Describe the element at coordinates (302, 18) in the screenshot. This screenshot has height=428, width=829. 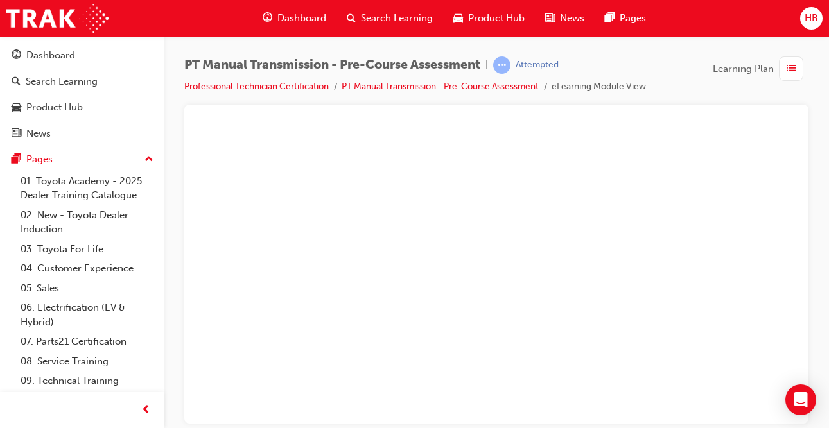
I see `span: Dashboard` at that location.